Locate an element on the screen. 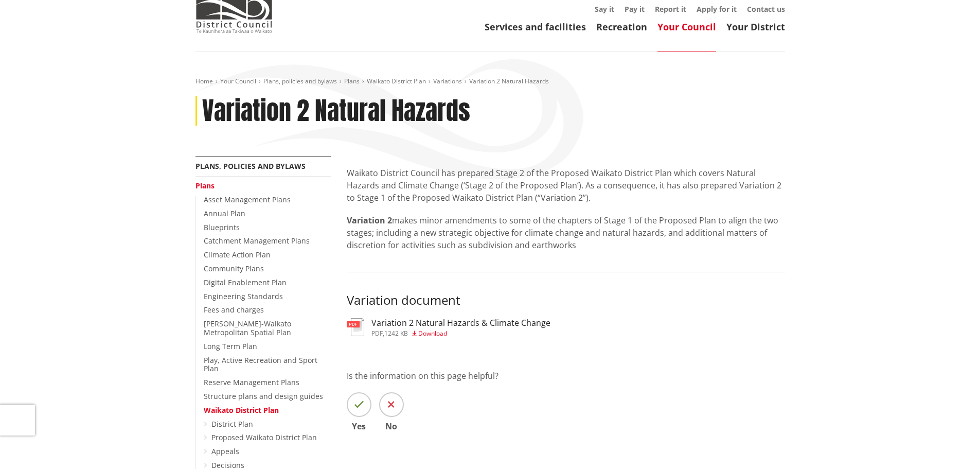 The height and width of the screenshot is (469, 980). a: Variations is located at coordinates (447, 81).